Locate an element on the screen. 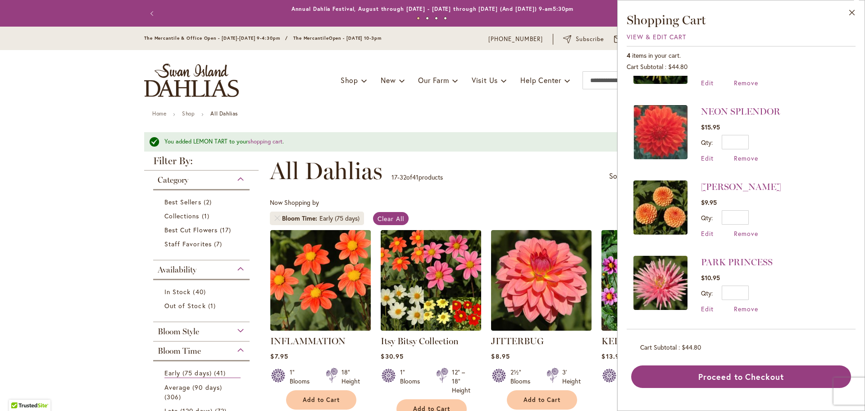 The image size is (865, 411). span: New is located at coordinates (388, 80).